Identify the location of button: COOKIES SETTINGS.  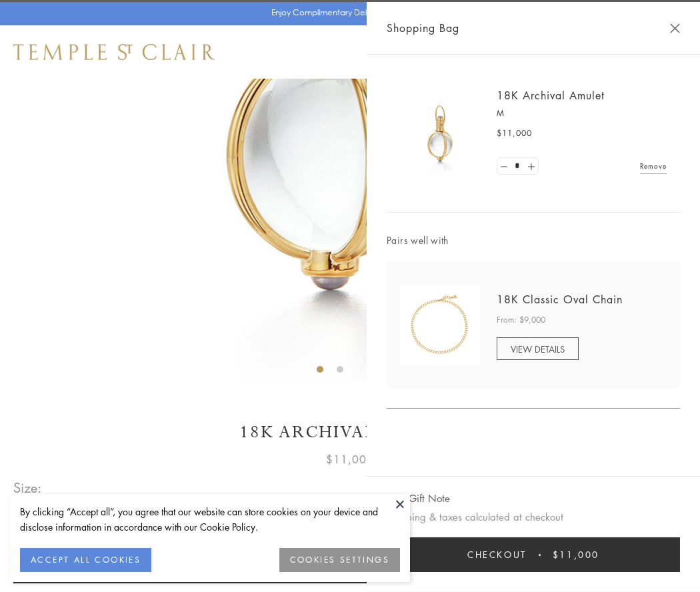
(339, 560).